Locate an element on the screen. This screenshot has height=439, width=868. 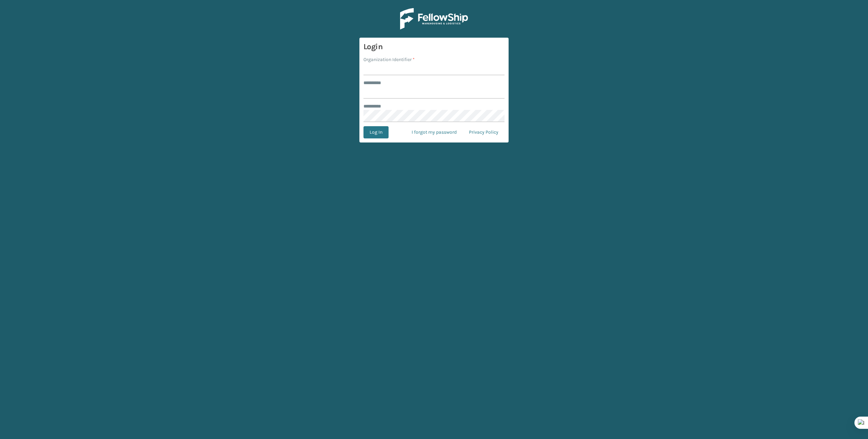
a: I forgot my password is located at coordinates (434, 132).